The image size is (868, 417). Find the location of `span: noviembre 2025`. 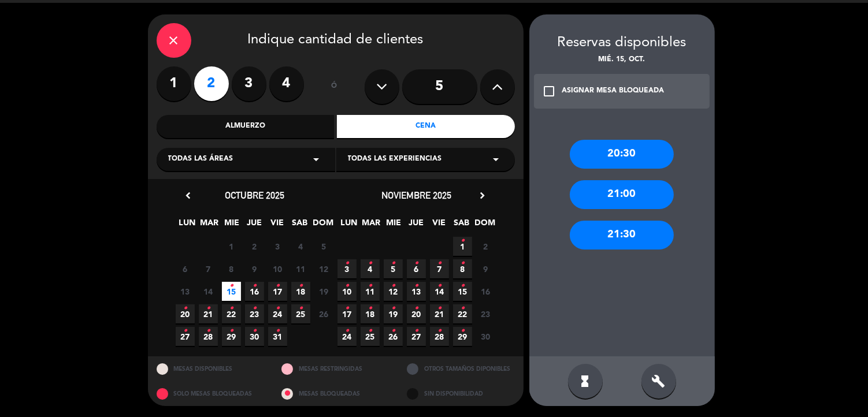

span: noviembre 2025 is located at coordinates (416, 196).